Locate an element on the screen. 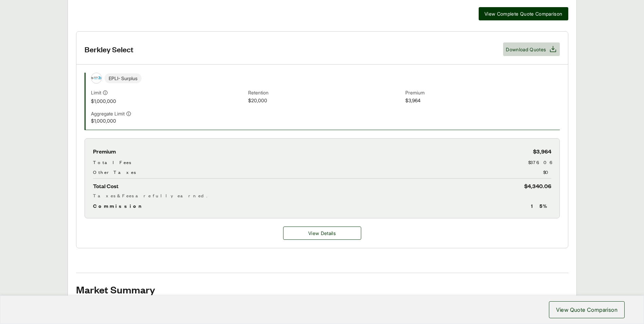 The image size is (644, 324). div: Taxes & Fees are fully earned. is located at coordinates (322, 195).